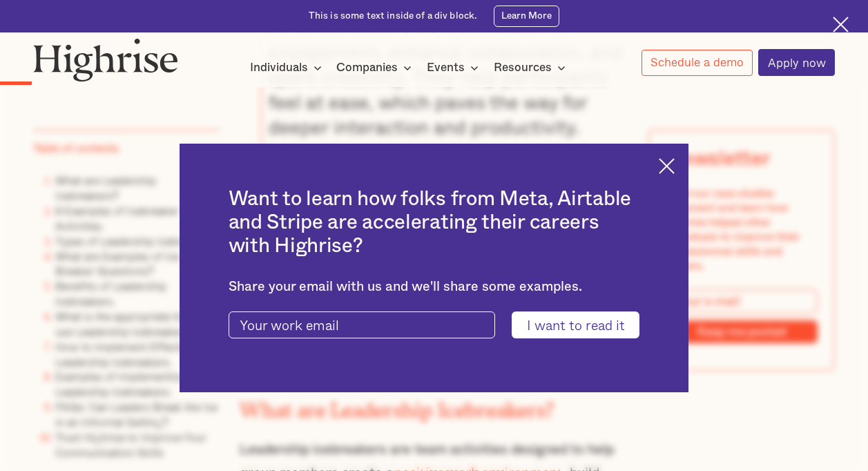 Image resolution: width=868 pixels, height=471 pixels. I want to click on h2: Want to learn how folks from Meta, Airtable and Stripe are accelerating their careers with Highrise?, so click(435, 222).